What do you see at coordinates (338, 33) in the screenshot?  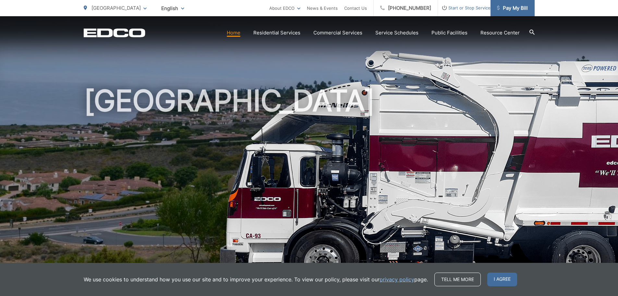 I see `a: Commercial Services` at bounding box center [338, 33].